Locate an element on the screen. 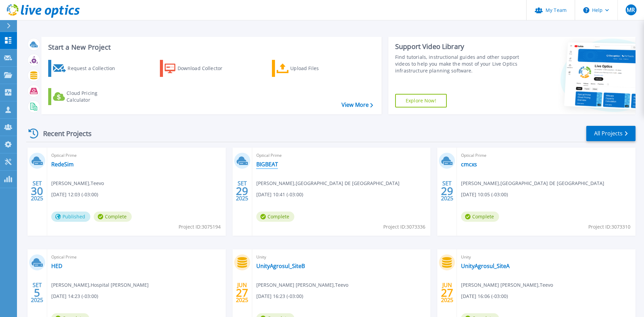 The image size is (644, 317). a: Download Collector is located at coordinates (197, 69).